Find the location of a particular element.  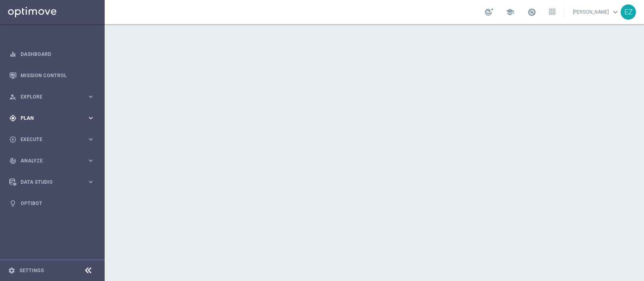

button: Data Studio keyboard_arrow_right is located at coordinates (52, 182).